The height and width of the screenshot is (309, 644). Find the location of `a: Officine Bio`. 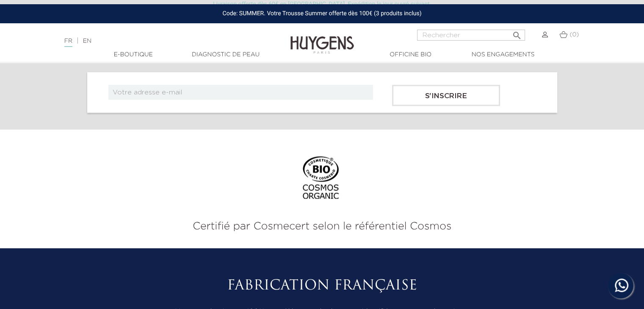

a: Officine Bio is located at coordinates (411, 55).